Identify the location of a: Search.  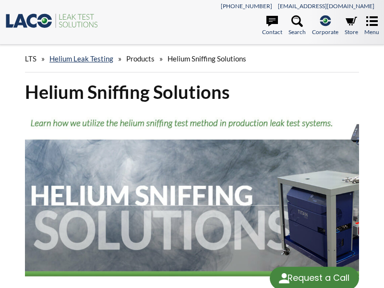
(297, 26).